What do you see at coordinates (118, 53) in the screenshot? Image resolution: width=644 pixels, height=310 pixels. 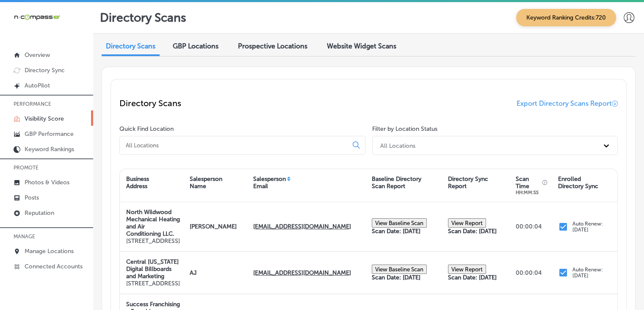 I see `div: Keywords by Traffic` at bounding box center [118, 53].